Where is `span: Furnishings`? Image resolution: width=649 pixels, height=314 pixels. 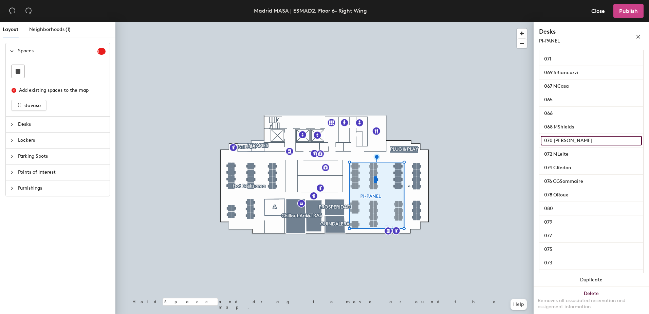 span: Furnishings is located at coordinates (62, 188).